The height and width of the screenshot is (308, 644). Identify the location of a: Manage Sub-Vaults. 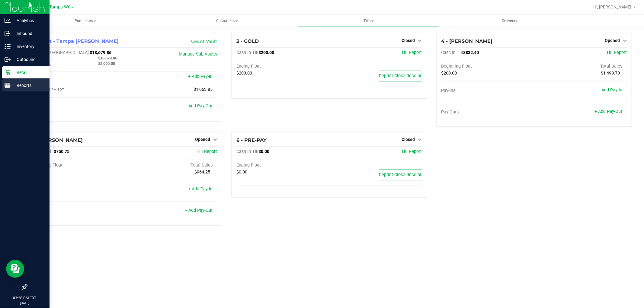
(198, 54).